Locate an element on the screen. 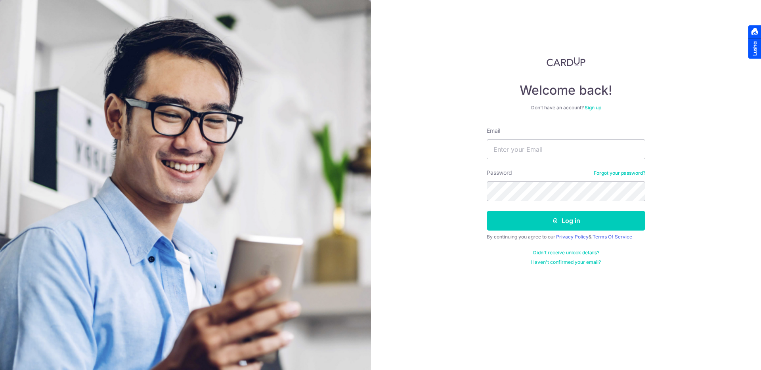 Image resolution: width=761 pixels, height=370 pixels. label: Email is located at coordinates (493, 131).